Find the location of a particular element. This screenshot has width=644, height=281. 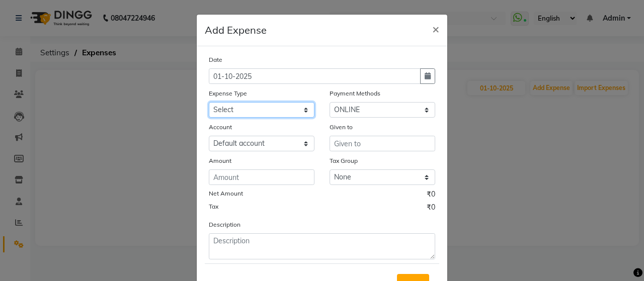

label: Given to is located at coordinates (341, 127).